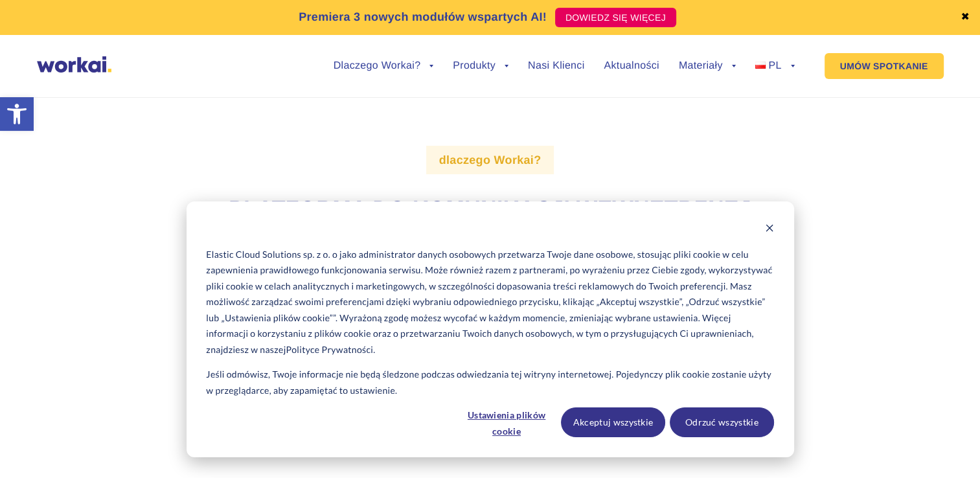 This screenshot has height=478, width=980. I want to click on a: Polityce Prywatności., so click(331, 350).